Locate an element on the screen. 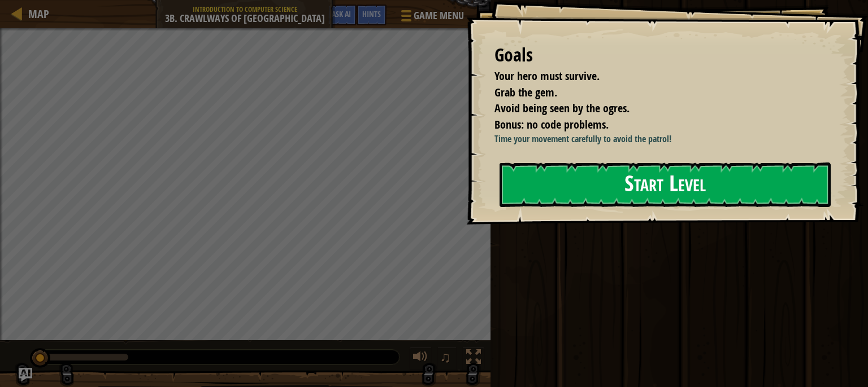 The width and height of the screenshot is (868, 387). a: Map is located at coordinates (36, 13).